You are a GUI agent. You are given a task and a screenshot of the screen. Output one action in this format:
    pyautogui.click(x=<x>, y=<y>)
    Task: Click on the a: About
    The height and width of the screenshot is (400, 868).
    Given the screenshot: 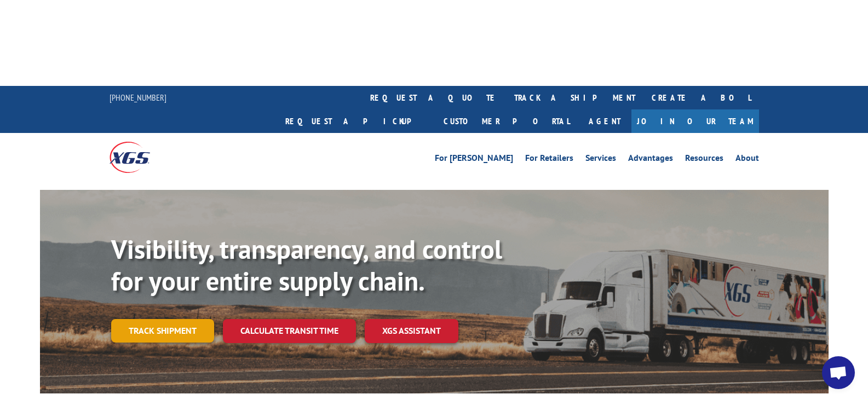 What is the action you would take?
    pyautogui.click(x=747, y=159)
    